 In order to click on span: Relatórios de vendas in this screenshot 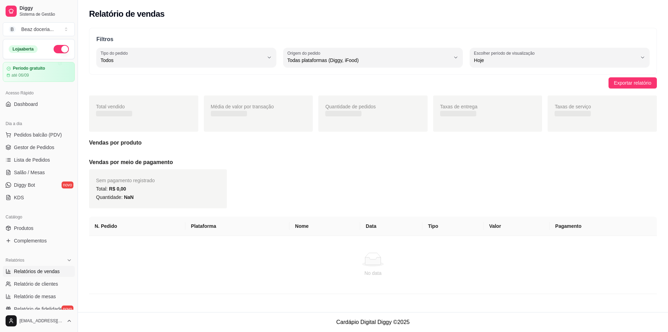, I will do `click(37, 271)`.